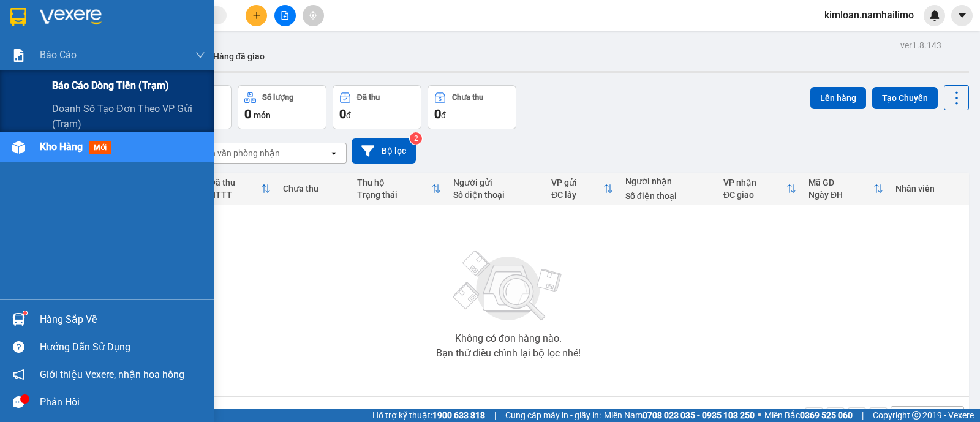 The width and height of the screenshot is (980, 422). I want to click on div: ver 1.8.143, so click(921, 45).